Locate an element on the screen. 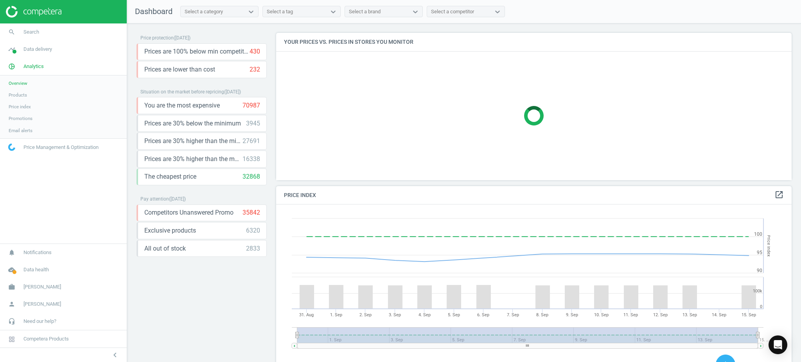  i: search is located at coordinates (12, 32).